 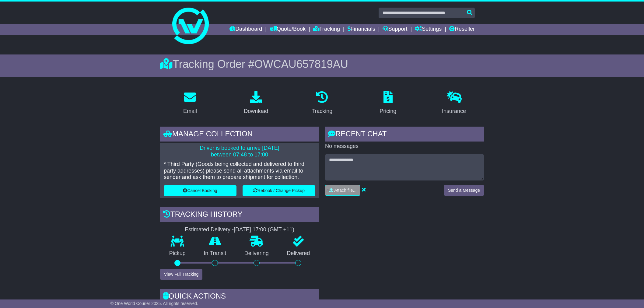 What do you see at coordinates (279, 190) in the screenshot?
I see `button: Rebook / Change Pickup` at bounding box center [279, 190].